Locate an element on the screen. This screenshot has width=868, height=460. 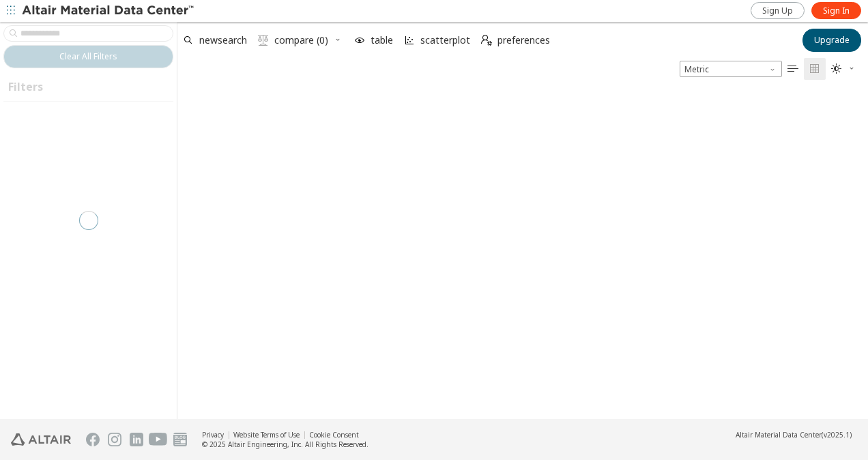
span: Metric is located at coordinates (731, 69).